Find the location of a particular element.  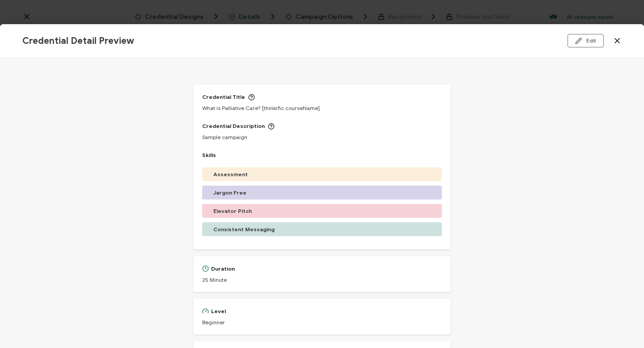

div: Chat Widget is located at coordinates (622, 326).